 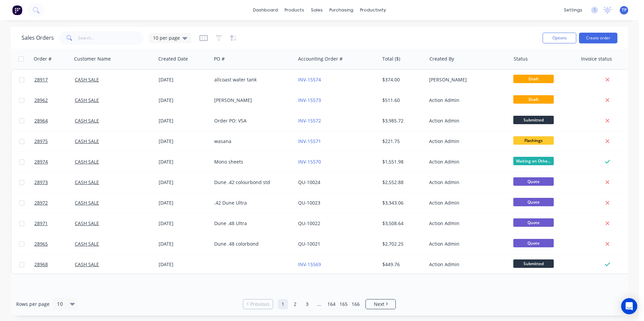 I want to click on a: 28964, so click(x=54, y=121).